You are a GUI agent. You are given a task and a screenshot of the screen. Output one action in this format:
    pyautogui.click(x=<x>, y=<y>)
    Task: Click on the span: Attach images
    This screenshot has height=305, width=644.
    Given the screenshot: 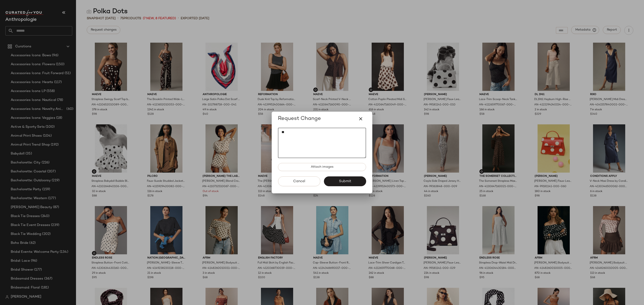 What is the action you would take?
    pyautogui.click(x=322, y=167)
    